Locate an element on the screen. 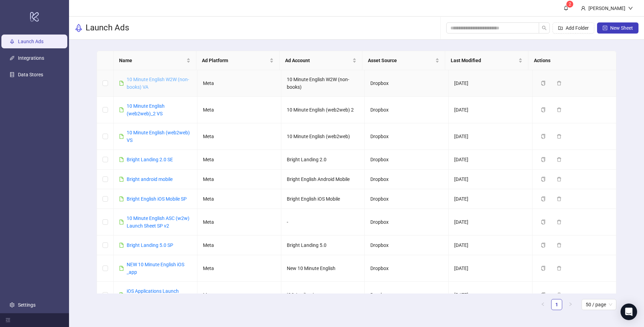 The height and width of the screenshot is (327, 644). span: rocket is located at coordinates (79, 28).